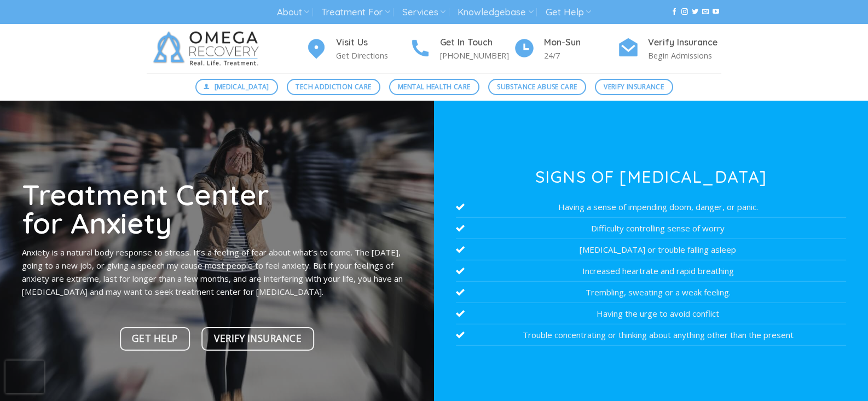  I want to click on li: Trouble concentrating or thinking about anything other than the present, so click(651, 335).